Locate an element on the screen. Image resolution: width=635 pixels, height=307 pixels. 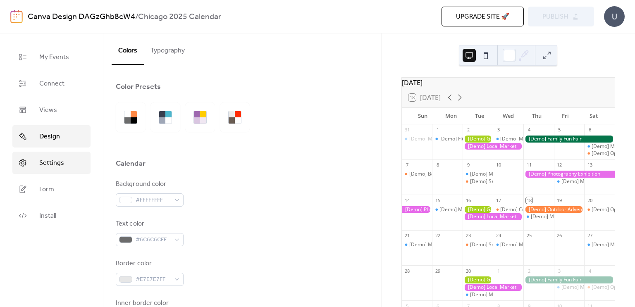
span: #E7E7E7FF is located at coordinates (153, 280).